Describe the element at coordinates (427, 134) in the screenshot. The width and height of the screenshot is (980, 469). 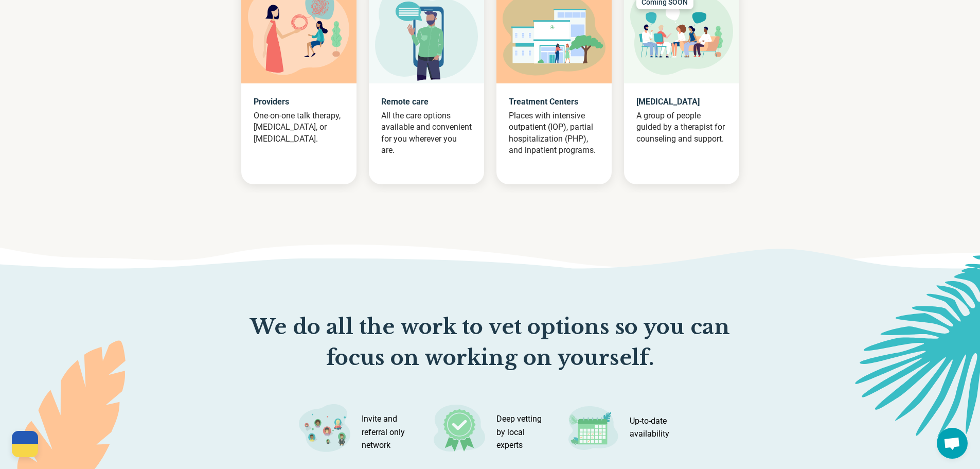
I see `p: All the care options available and convenient for you wherever you are.` at that location.